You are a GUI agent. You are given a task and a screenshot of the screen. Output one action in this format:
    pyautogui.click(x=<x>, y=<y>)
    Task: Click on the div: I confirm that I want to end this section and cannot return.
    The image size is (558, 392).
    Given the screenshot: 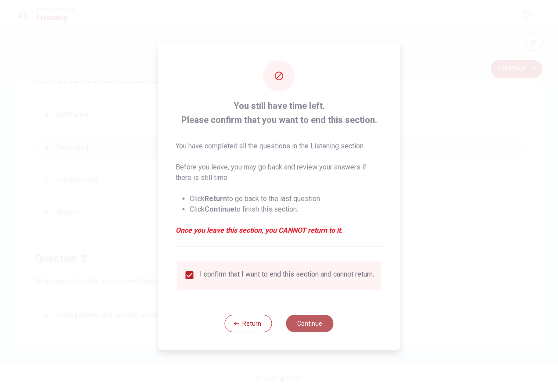 What is the action you would take?
    pyautogui.click(x=287, y=275)
    